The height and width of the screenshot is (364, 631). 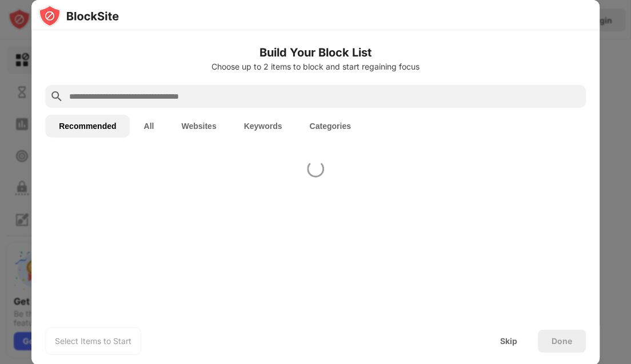 I want to click on h6: Build Your Block List, so click(x=315, y=52).